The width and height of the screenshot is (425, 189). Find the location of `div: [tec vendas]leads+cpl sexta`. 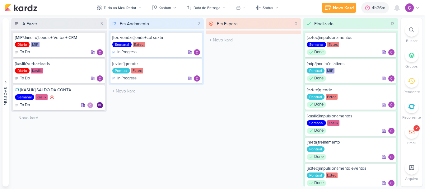

div: [tec vendas]leads+cpl sexta is located at coordinates (156, 38).